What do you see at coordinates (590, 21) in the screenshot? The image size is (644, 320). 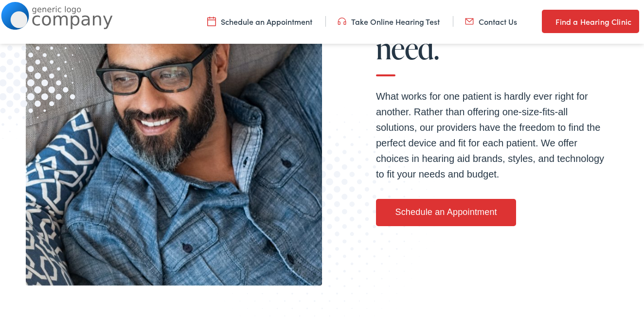 I see `a: Find a Hearing Clinic` at bounding box center [590, 21].